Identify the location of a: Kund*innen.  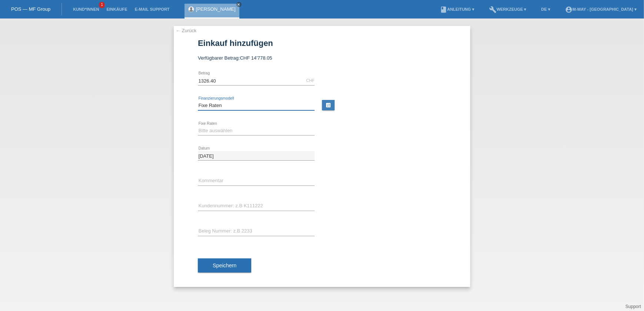
(86, 9).